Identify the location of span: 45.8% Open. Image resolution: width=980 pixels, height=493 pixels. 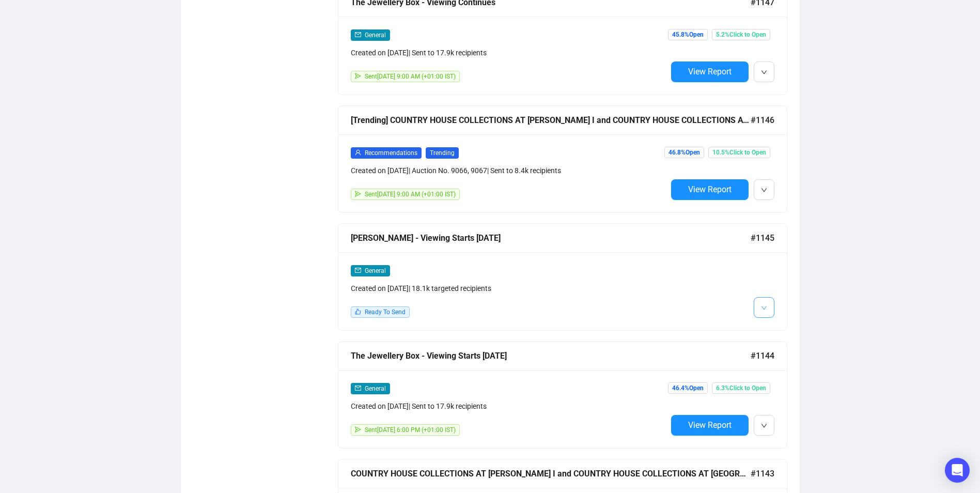
(687, 35).